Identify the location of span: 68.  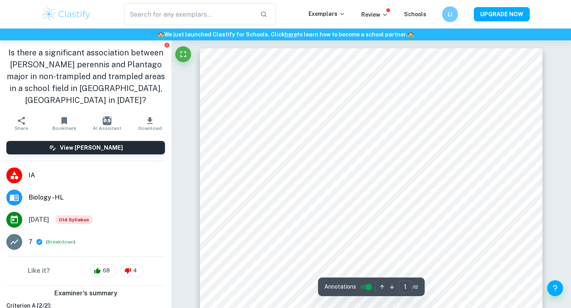
(106, 271).